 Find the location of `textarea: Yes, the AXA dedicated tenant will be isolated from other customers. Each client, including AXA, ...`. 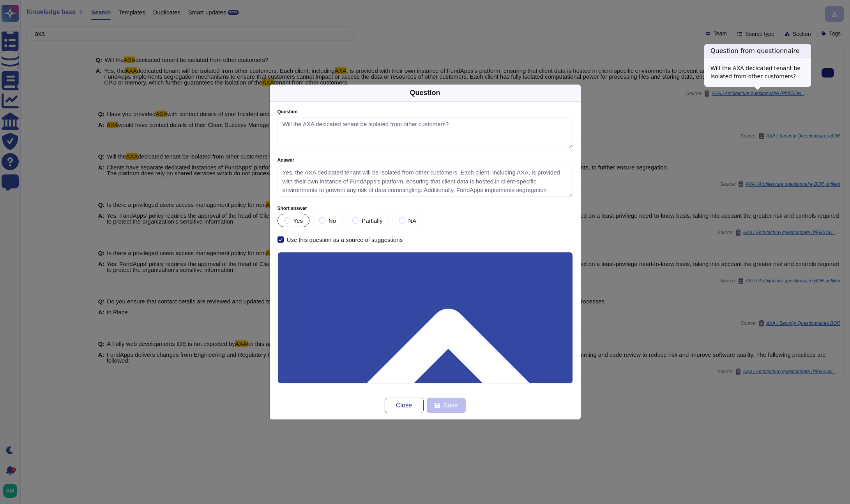

textarea: Yes, the AXA dedicated tenant will be isolated from other customers. Each client, including AXA, ... is located at coordinates (425, 181).